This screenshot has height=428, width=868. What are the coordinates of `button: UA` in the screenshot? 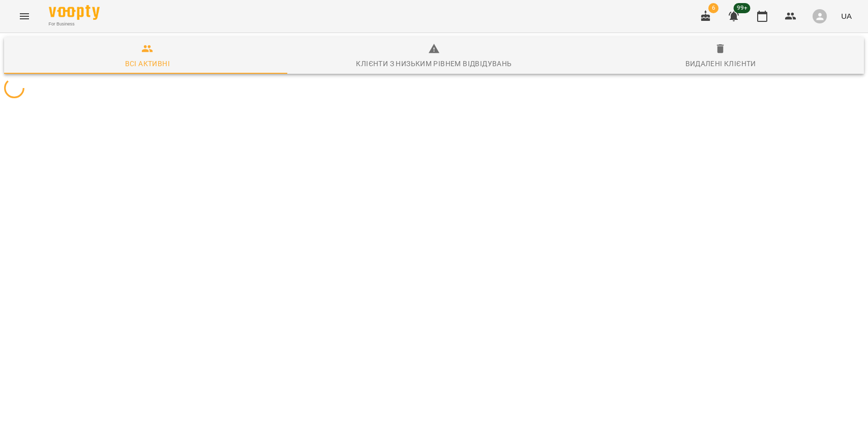 It's located at (846, 16).